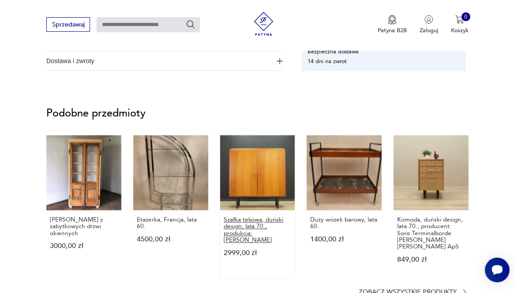 Image resolution: width=515 pixels, height=293 pixels. Describe the element at coordinates (429, 30) in the screenshot. I see `p: Zaloguj` at that location.